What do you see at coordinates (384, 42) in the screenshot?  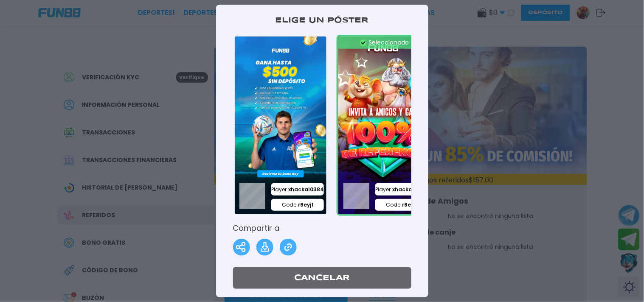 I see `div: Seleccionado` at bounding box center [384, 42].